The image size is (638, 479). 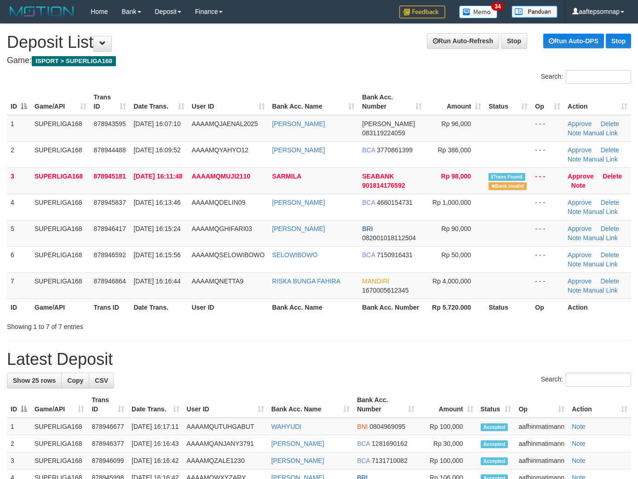 What do you see at coordinates (390, 444) in the screenshot?
I see `span: Copy 1281690162 to clipboard` at bounding box center [390, 444].